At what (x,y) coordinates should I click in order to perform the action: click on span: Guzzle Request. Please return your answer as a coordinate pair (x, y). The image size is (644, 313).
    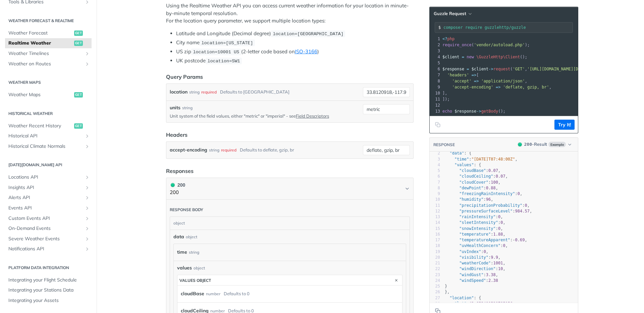
    Looking at the image, I should click on (450, 13).